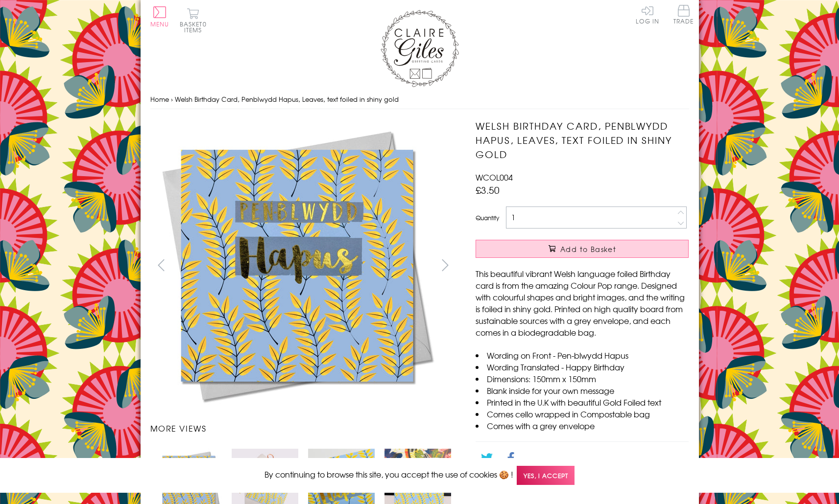  Describe the element at coordinates (582, 379) in the screenshot. I see `li: Dimensions: 150mm x 150mm` at that location.